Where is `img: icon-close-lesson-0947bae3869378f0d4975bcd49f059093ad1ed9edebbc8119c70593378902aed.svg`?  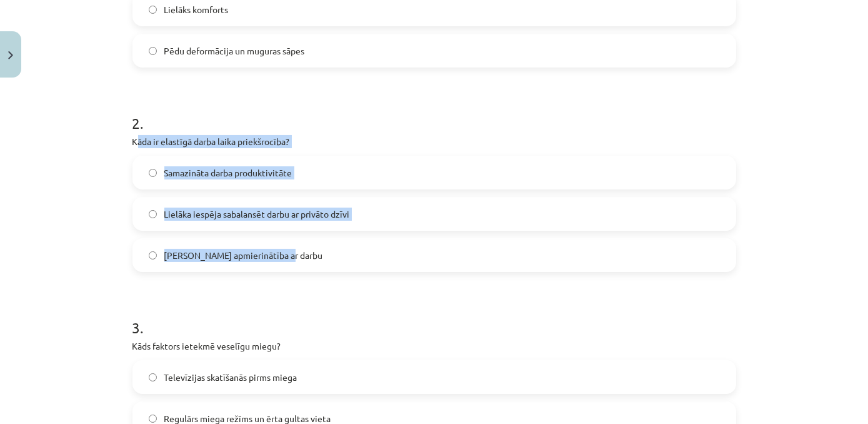 img: icon-close-lesson-0947bae3869378f0d4975bcd49f059093ad1ed9edebbc8119c70593378902aed.svg is located at coordinates (11, 55).